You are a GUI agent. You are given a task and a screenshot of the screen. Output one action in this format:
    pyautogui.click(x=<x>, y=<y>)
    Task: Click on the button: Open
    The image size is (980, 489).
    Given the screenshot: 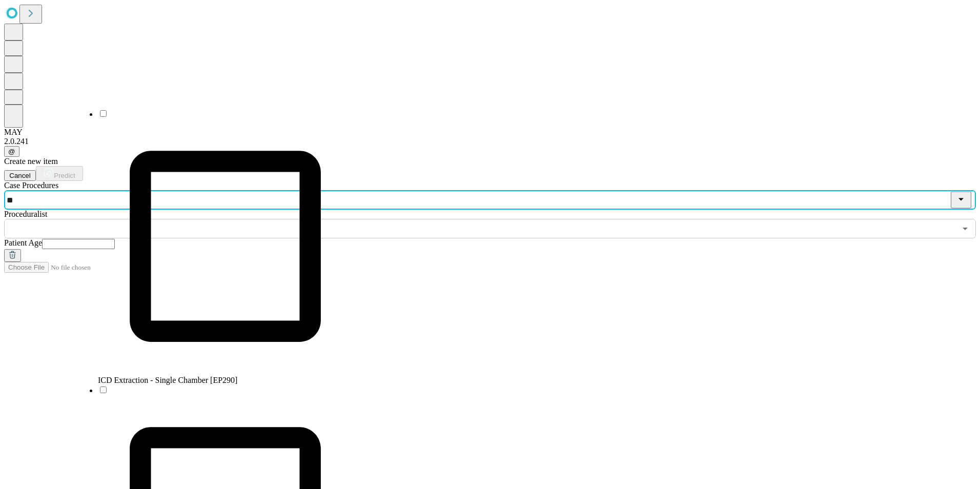 What is the action you would take?
    pyautogui.click(x=964, y=229)
    